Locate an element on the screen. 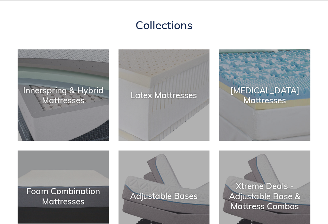 The width and height of the screenshot is (328, 224). div: Latex Mattresses is located at coordinates (164, 95).